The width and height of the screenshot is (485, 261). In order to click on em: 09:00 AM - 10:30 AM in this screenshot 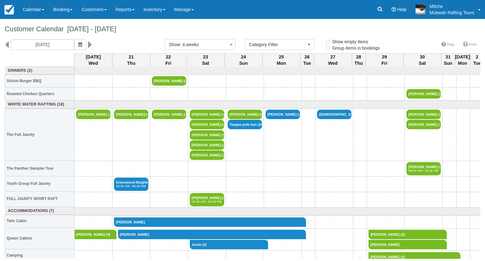, I will do `click(423, 170)`.